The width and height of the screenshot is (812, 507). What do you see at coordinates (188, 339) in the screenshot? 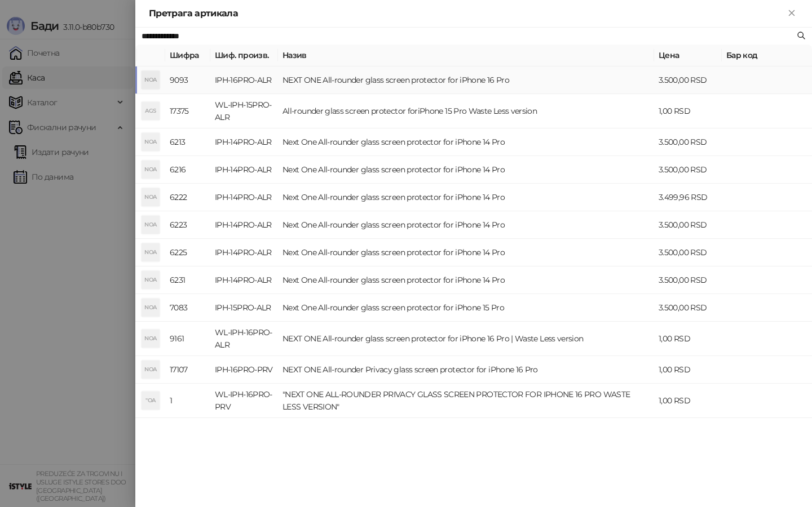
I see `td: 9161` at bounding box center [188, 339].